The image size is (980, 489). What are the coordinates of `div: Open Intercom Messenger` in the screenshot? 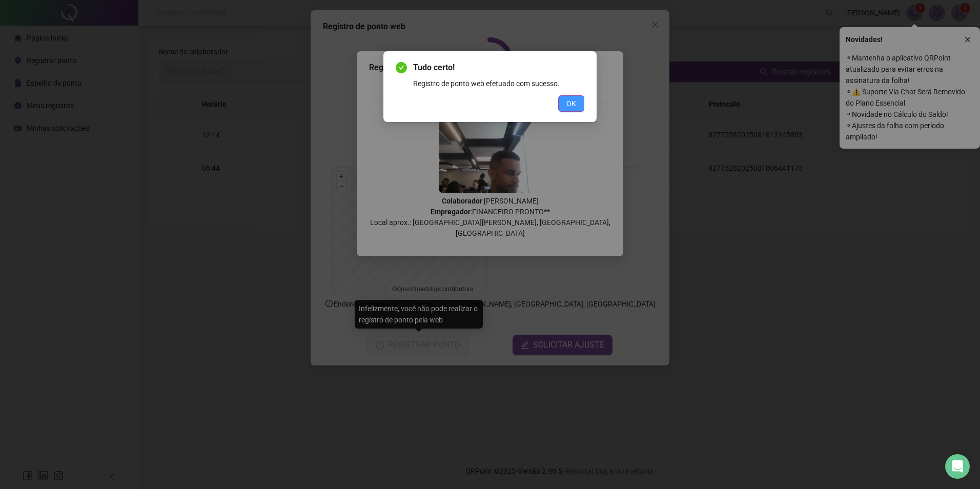 It's located at (958, 467).